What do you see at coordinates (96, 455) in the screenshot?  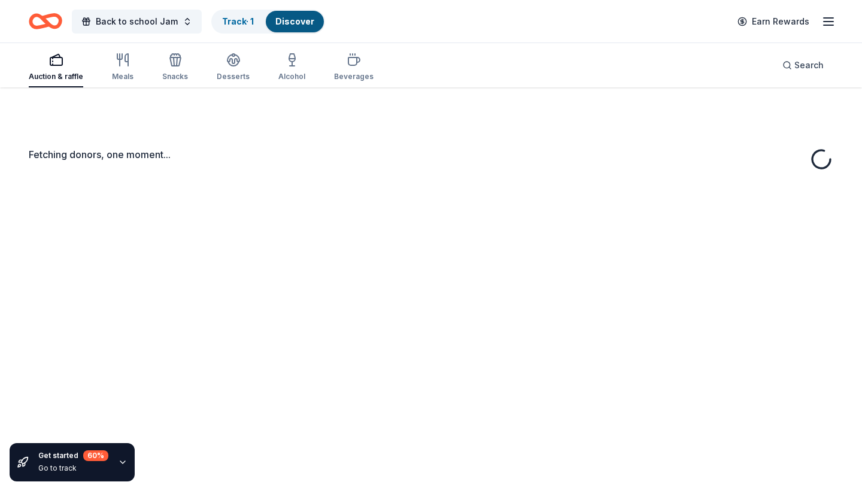 I see `div: 60 %` at bounding box center [96, 455].